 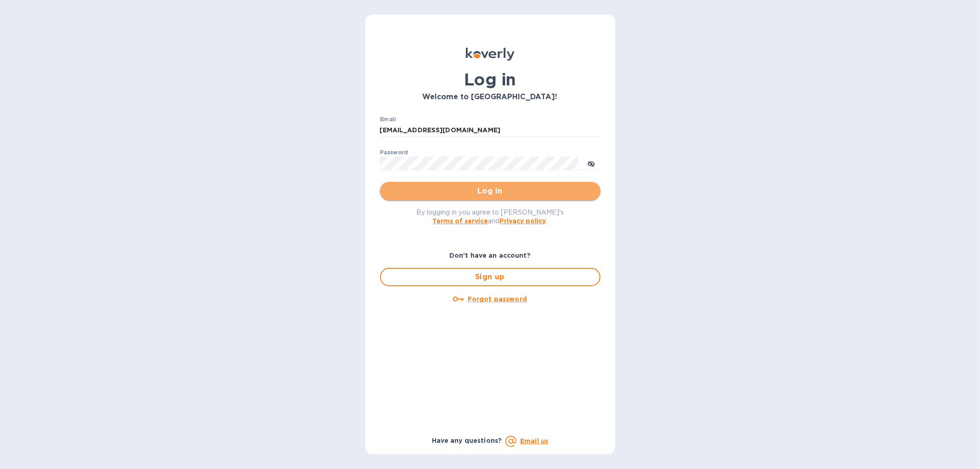 What do you see at coordinates (490, 80) in the screenshot?
I see `h1: Log in` at bounding box center [490, 80].